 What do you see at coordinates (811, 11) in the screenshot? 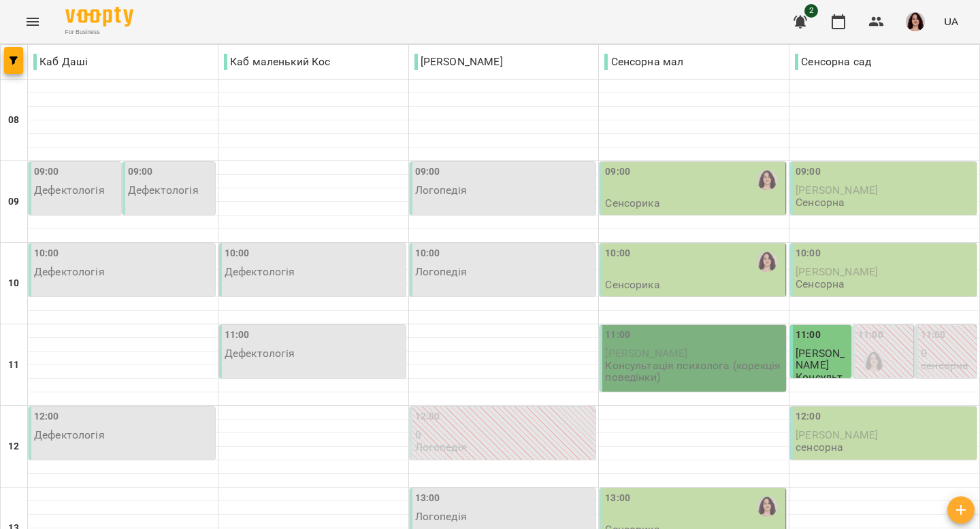
I see `span: 2` at bounding box center [811, 11].